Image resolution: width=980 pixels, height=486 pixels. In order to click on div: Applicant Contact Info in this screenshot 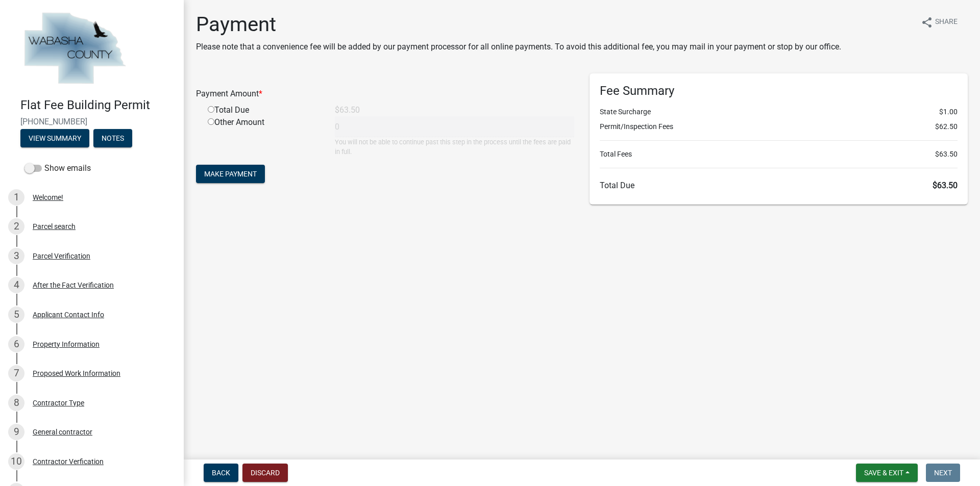, I will do `click(68, 315)`.